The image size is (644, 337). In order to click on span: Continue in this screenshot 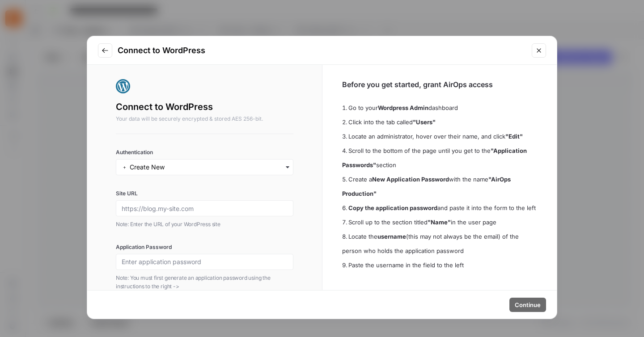, I will do `click(528, 305)`.